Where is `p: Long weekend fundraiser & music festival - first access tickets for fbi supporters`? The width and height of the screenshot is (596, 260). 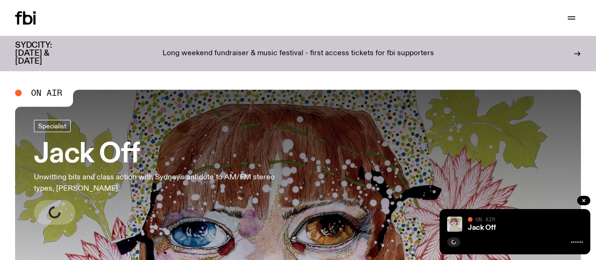
p: Long weekend fundraiser & music festival - first access tickets for fbi supporters is located at coordinates (298, 54).